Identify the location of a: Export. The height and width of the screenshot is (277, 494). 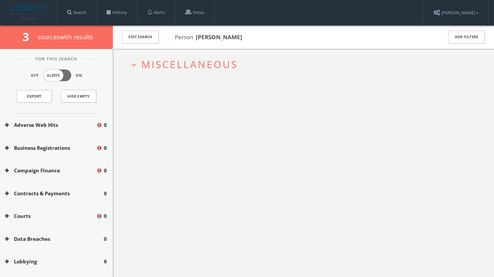
(34, 96).